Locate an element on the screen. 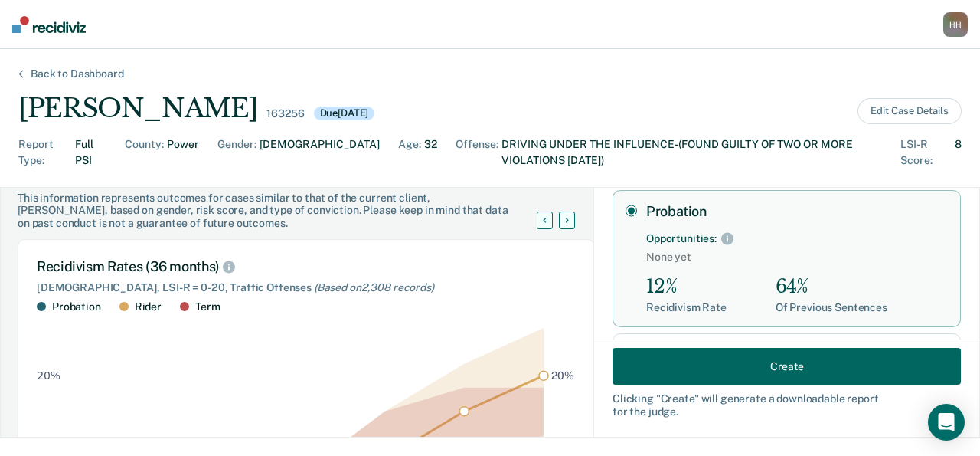 Image resolution: width=980 pixels, height=456 pixels. button: Edit Case Details is located at coordinates (910, 111).